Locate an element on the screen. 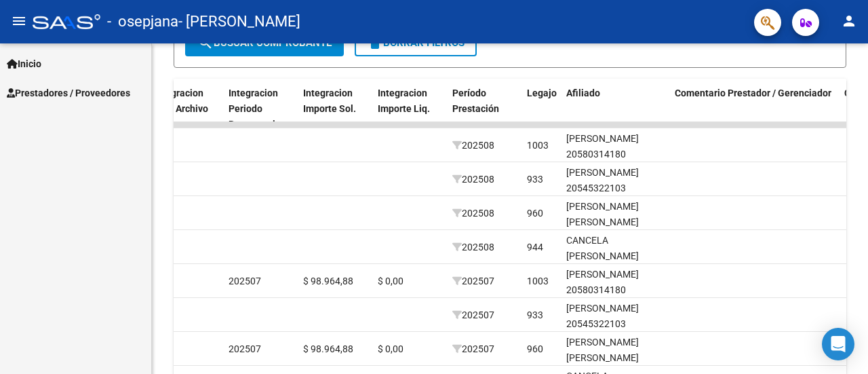 This screenshot has width=868, height=374. div: Open Intercom Messenger is located at coordinates (838, 344).